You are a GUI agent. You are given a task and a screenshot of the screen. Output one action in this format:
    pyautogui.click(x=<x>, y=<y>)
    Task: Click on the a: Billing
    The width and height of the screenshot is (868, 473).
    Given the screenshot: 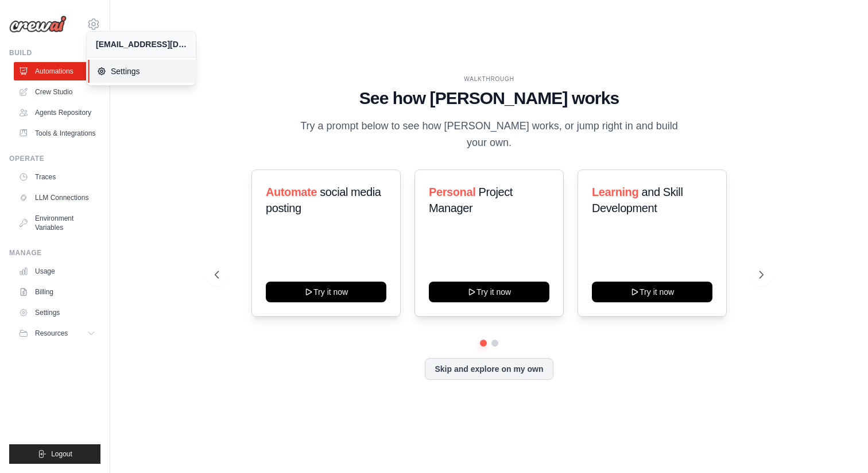 What is the action you would take?
    pyautogui.click(x=57, y=292)
    